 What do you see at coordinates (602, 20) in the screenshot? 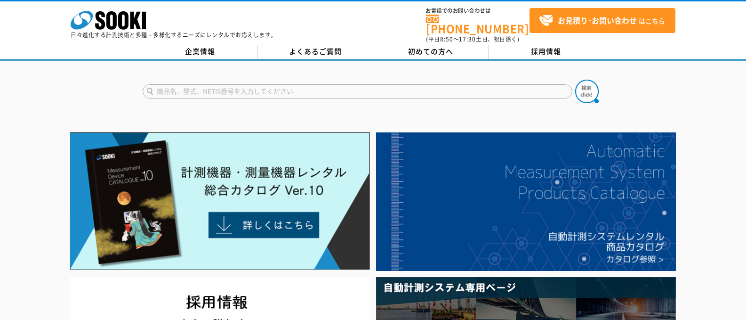
I see `a: お見積り･お問い合わせはこちら` at bounding box center [602, 20].